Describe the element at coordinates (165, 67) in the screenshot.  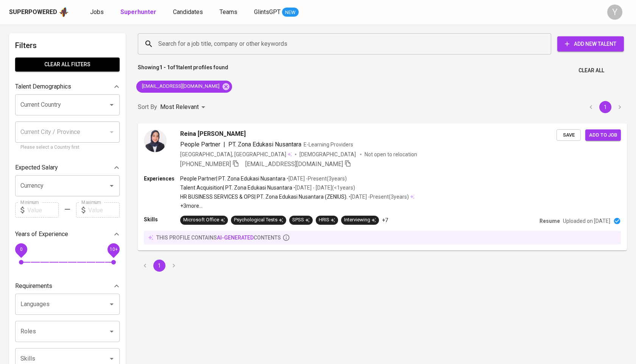
I see `b: 1 - 1` at that location.